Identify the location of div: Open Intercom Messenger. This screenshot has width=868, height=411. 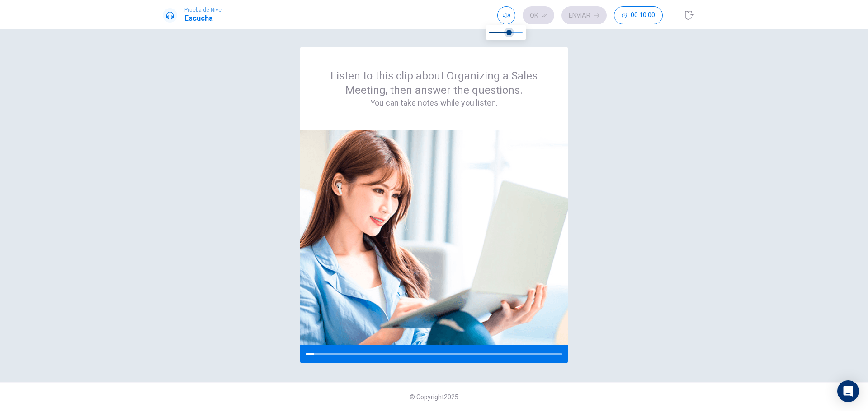
(848, 391).